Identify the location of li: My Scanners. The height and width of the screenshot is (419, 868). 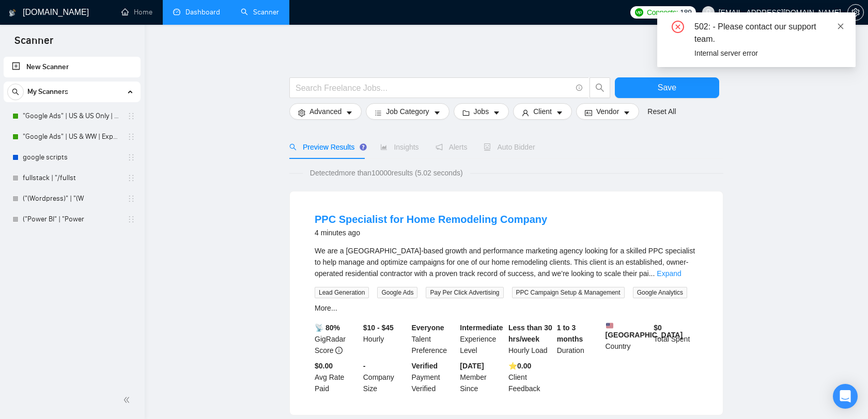
(72, 156).